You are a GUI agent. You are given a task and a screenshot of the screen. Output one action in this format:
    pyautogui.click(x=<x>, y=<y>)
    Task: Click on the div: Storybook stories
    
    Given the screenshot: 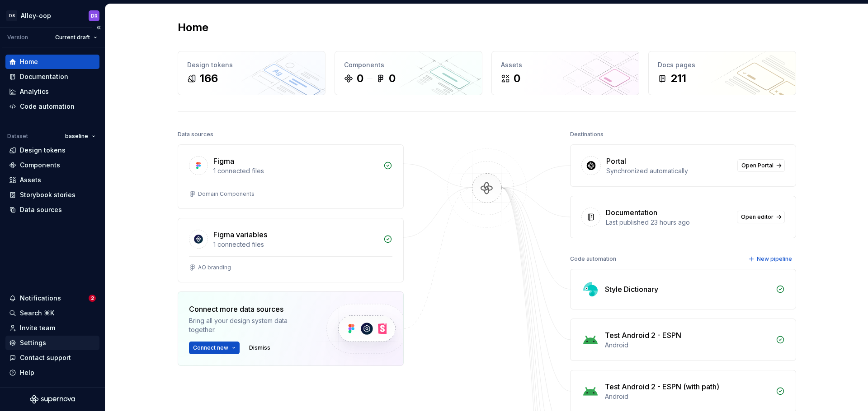 What is the action you would take?
    pyautogui.click(x=48, y=195)
    